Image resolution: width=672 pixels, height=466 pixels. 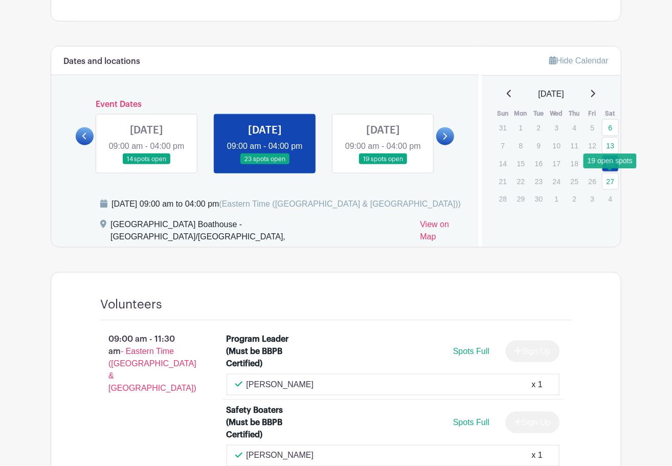 What do you see at coordinates (538, 113) in the screenshot?
I see `th: Tue` at bounding box center [538, 113].